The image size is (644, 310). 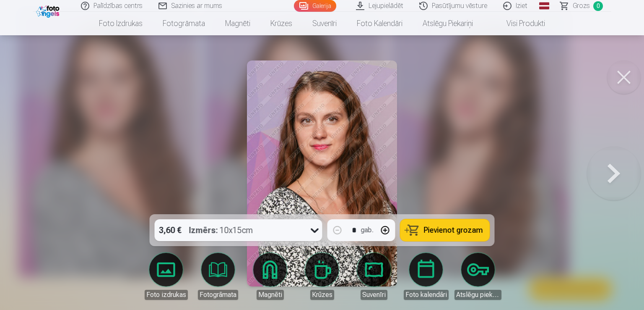 I want to click on div: gab., so click(x=368, y=230).